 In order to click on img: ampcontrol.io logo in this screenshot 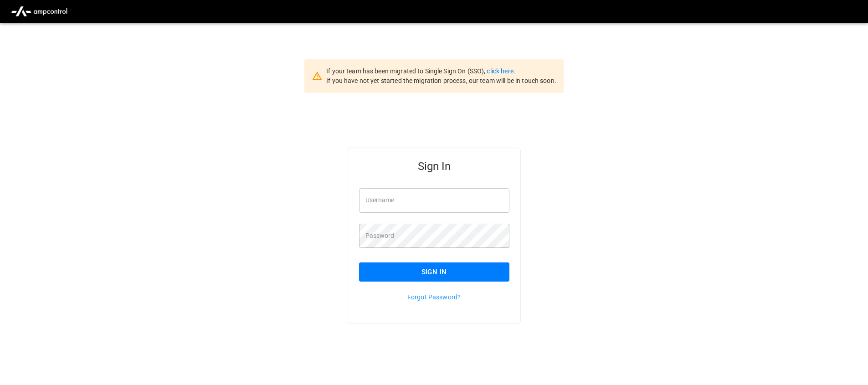, I will do `click(39, 11)`.